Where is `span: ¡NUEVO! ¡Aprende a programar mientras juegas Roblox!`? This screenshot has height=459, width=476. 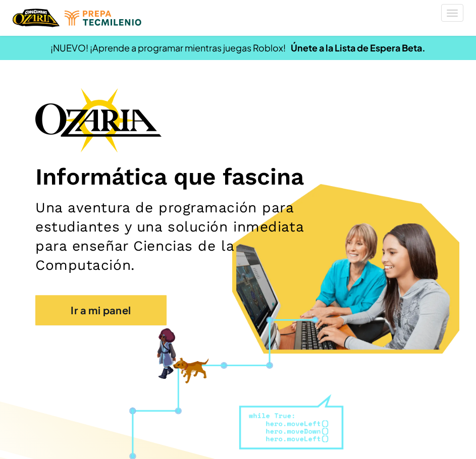
span: ¡NUEVO! ¡Aprende a programar mientras juegas Roblox! is located at coordinates (168, 48).